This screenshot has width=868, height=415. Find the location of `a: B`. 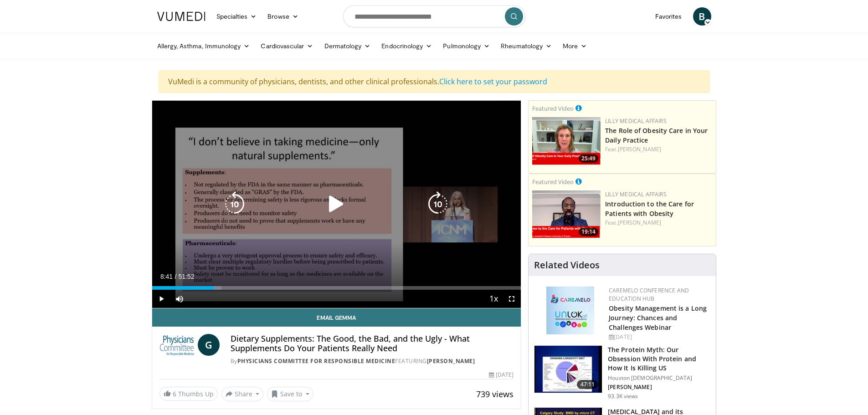

a: B is located at coordinates (702, 16).